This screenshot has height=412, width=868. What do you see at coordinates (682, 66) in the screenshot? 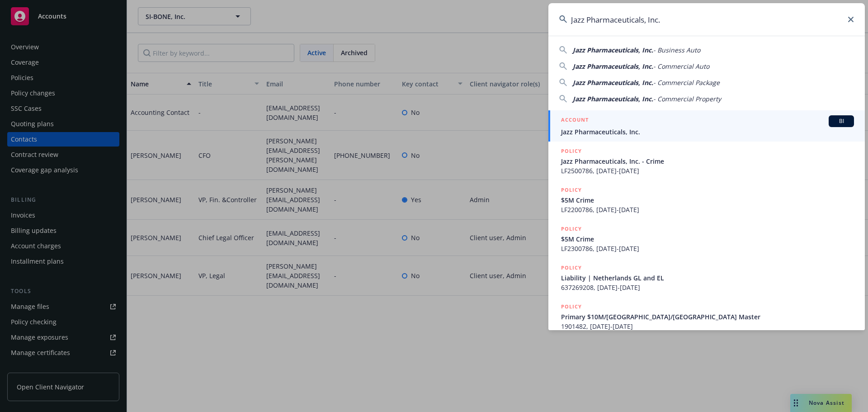
I see `span: - Commercial Auto` at bounding box center [682, 66].